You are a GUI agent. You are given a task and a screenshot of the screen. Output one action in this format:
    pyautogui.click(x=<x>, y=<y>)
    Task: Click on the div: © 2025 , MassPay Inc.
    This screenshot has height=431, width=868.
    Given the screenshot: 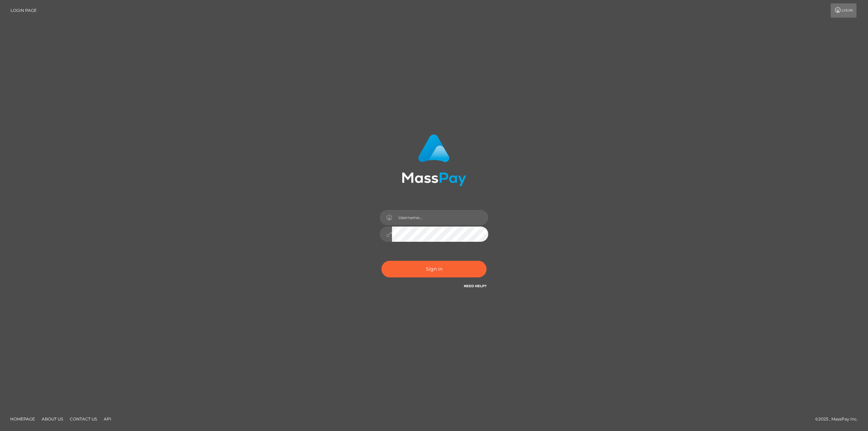 What is the action you would take?
    pyautogui.click(x=839, y=419)
    